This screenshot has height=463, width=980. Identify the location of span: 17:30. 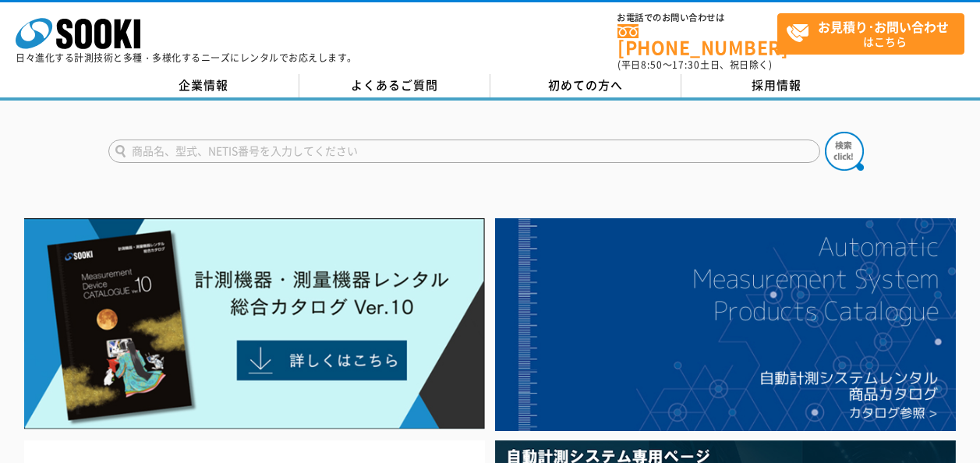
(686, 64).